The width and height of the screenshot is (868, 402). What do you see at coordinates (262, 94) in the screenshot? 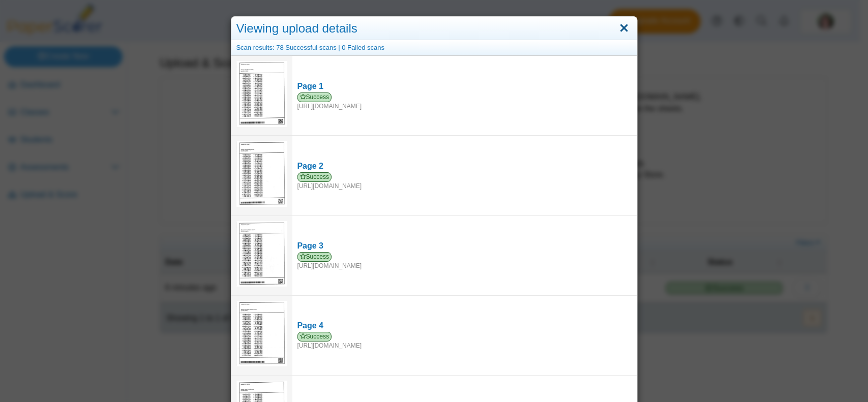
I see `img: 3198609_OCTOBER_8_2025T16_54_42_977000000.jpeg` at bounding box center [262, 94].